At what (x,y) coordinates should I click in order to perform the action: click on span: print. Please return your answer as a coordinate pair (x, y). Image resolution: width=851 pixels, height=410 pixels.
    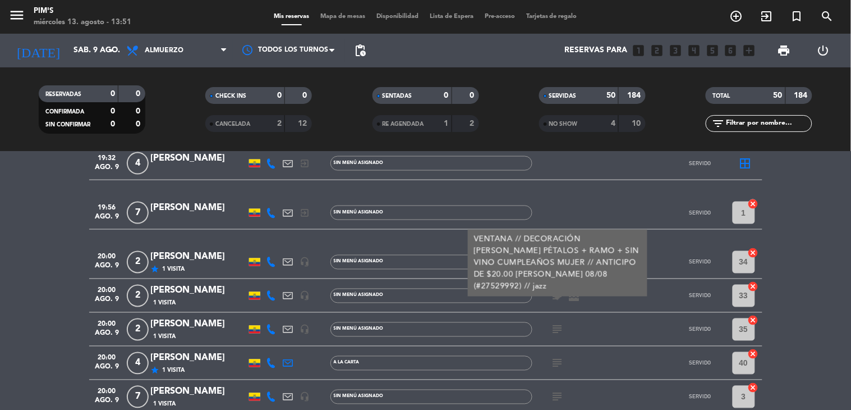
    Looking at the image, I should click on (784, 51).